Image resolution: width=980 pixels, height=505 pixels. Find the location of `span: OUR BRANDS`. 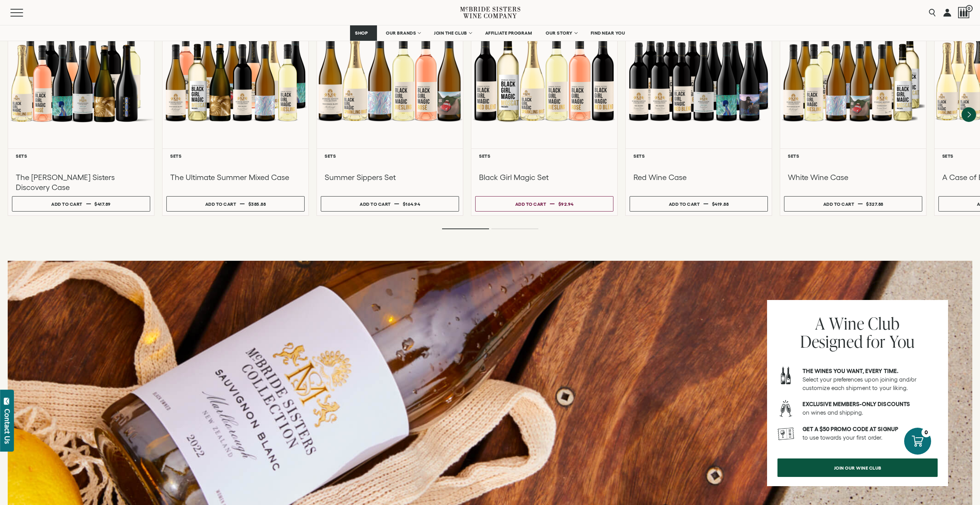

span: OUR BRANDS is located at coordinates (401, 33).